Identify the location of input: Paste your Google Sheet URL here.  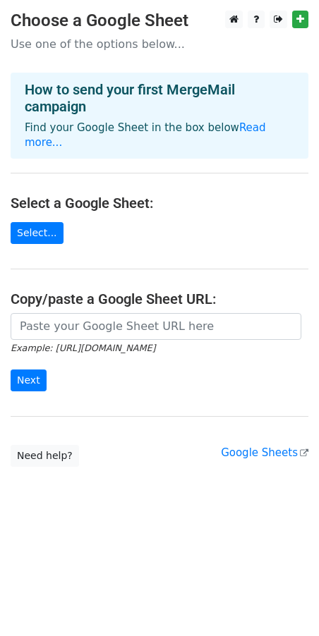
(156, 327).